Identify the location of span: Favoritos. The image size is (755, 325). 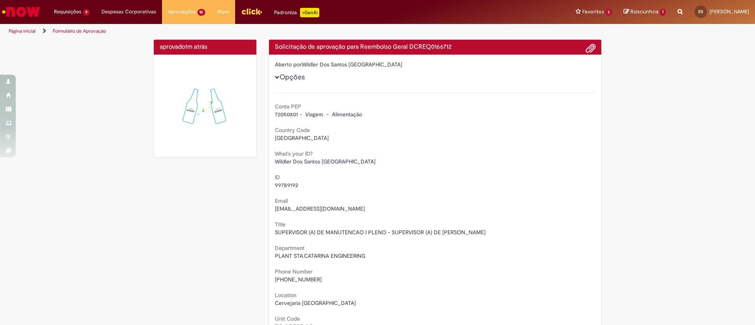
(593, 12).